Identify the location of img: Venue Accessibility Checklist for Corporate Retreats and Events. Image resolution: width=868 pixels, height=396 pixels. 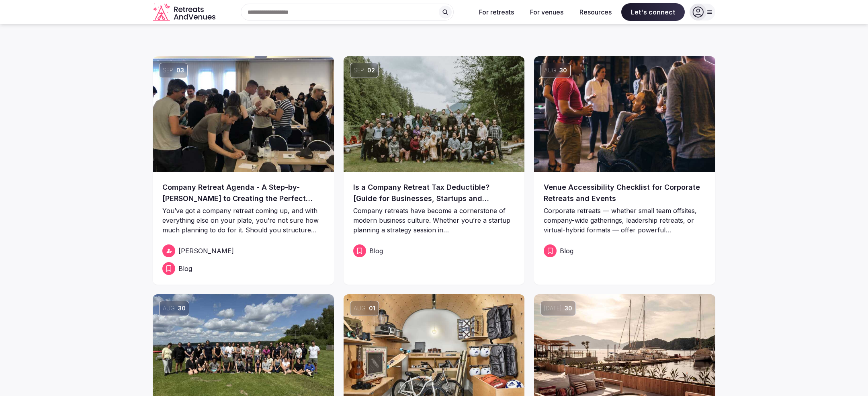
(625, 114).